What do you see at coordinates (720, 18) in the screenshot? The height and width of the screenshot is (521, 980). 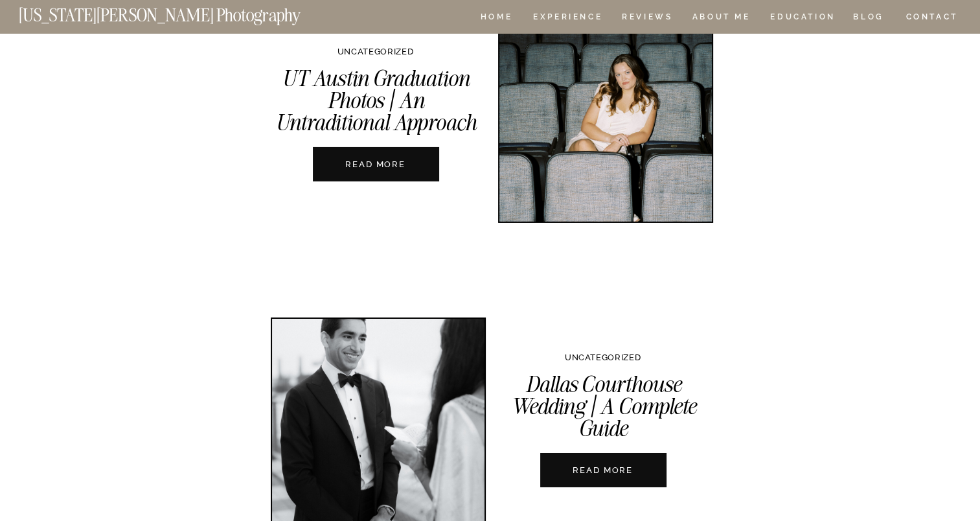 I see `a: ABOUT ME` at bounding box center [720, 18].